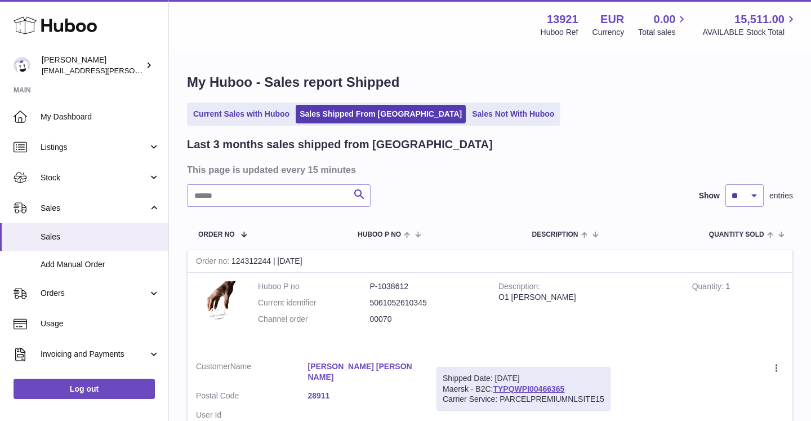  Describe the element at coordinates (490, 82) in the screenshot. I see `h1: My Huboo - Sales report Shipped` at that location.